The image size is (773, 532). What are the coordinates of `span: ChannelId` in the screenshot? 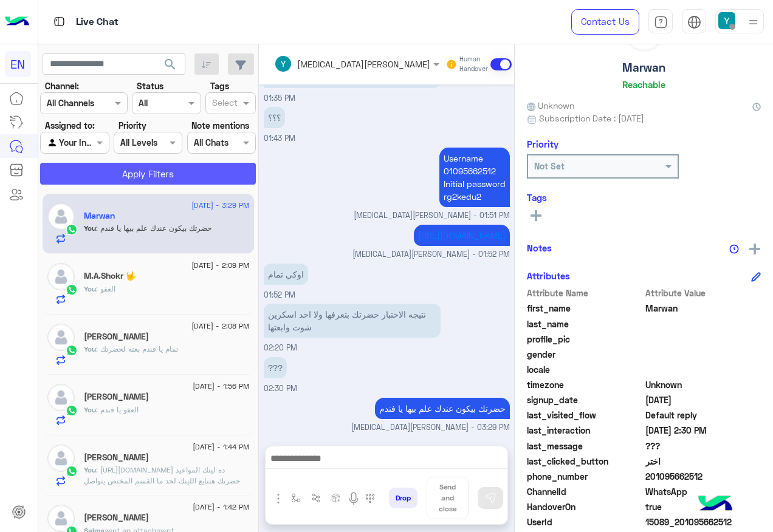 It's located at (585, 491).